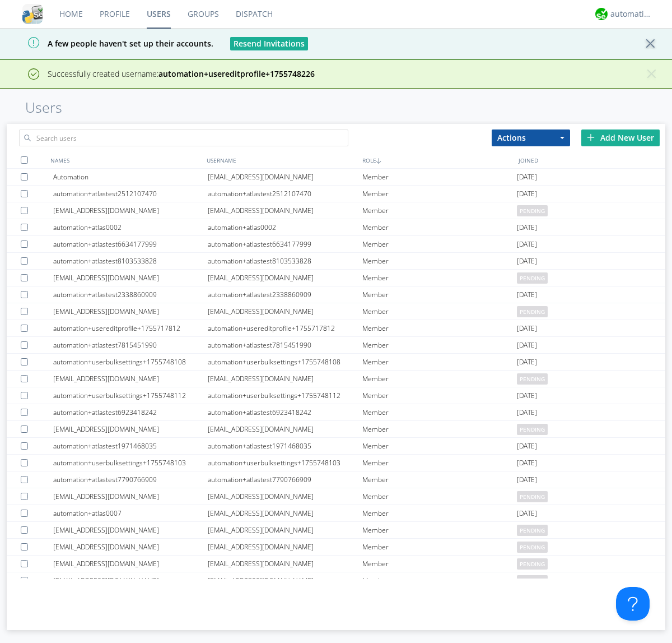 Image resolution: width=672 pixels, height=643 pixels. I want to click on strong: automation+usereditprofile+1755748226, so click(236, 73).